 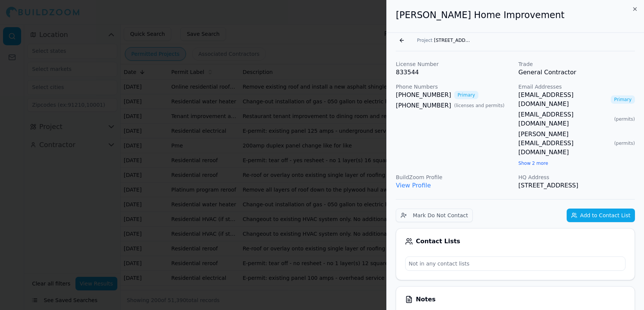 I want to click on p: 833544, so click(x=454, y=72).